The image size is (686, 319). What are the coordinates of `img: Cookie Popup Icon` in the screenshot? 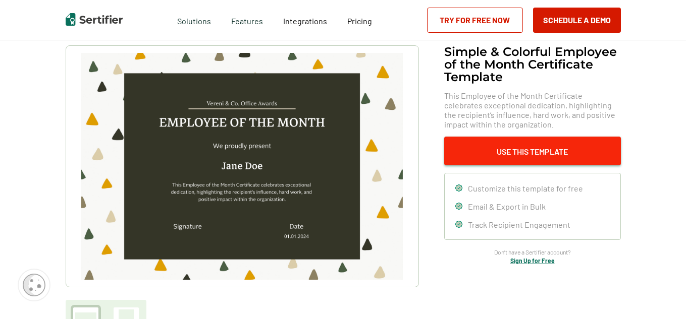 It's located at (34, 285).